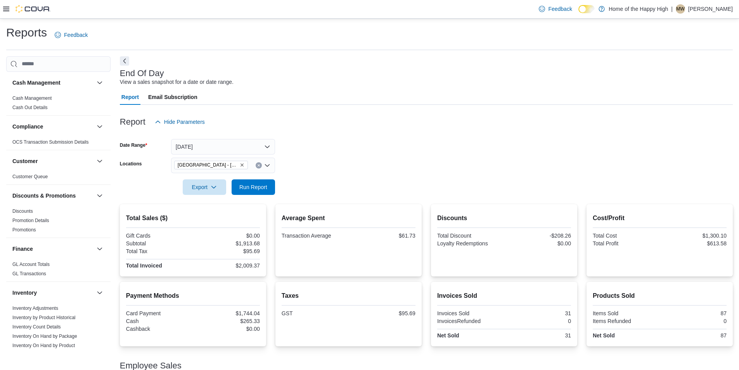 This screenshot has height=370, width=739. I want to click on span: Inventory by Product Historical, so click(44, 317).